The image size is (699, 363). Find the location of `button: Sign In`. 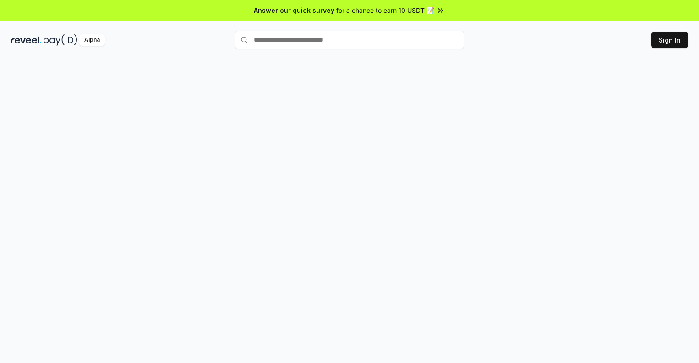

button: Sign In is located at coordinates (670, 40).